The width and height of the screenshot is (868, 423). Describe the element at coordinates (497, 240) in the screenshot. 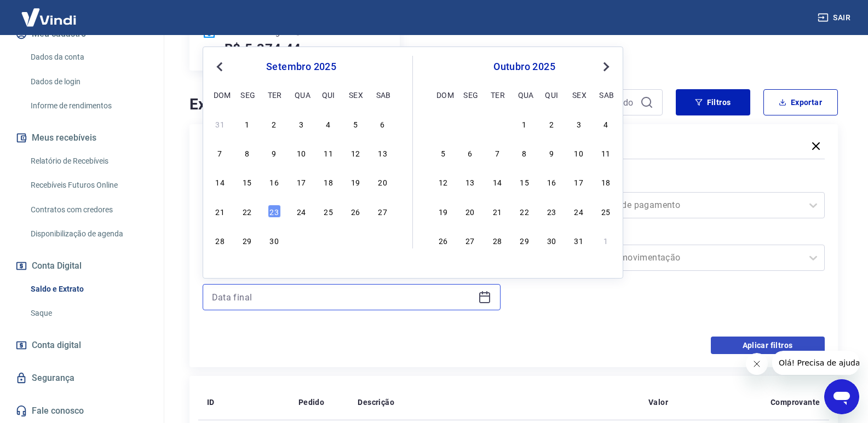

I see `div: Choose terça-feira, 28 de outubro de 2025` at that location.